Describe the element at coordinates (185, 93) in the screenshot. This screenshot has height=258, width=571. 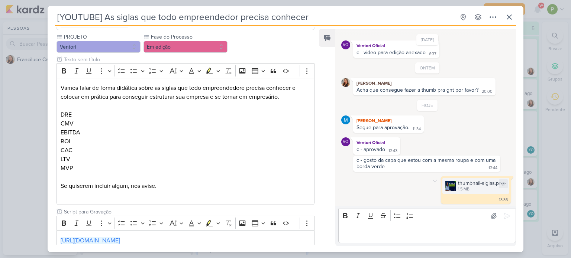
I see `p: Vamos falar de forma didática sobre as siglas que todo empreendedore precisa conhecer e colocar e...` at that location.